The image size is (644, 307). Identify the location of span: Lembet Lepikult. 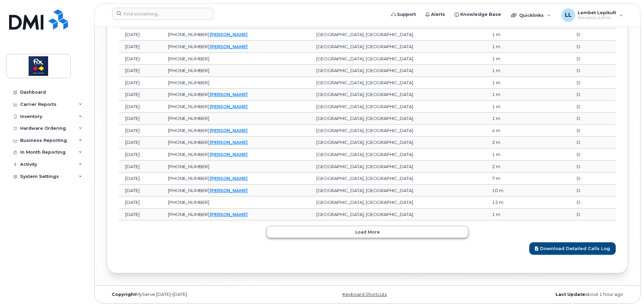
(596, 12).